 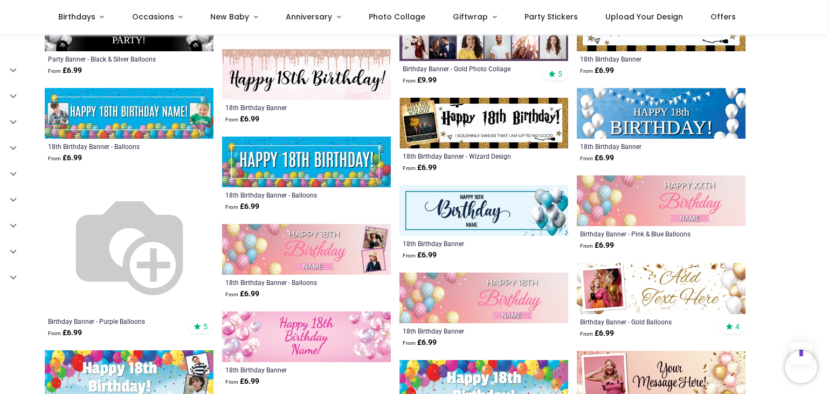 I want to click on span: 4, so click(x=738, y=326).